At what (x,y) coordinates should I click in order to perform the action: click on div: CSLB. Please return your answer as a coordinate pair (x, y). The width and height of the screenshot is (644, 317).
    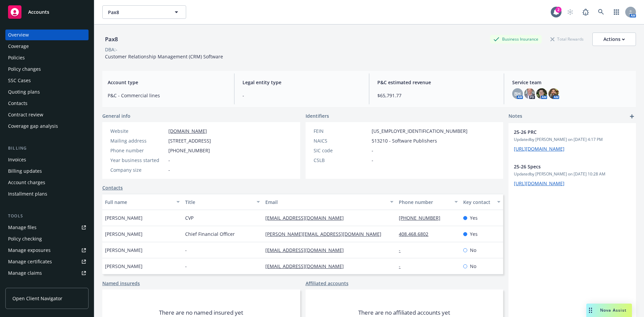
    Looking at the image, I should click on (341, 160).